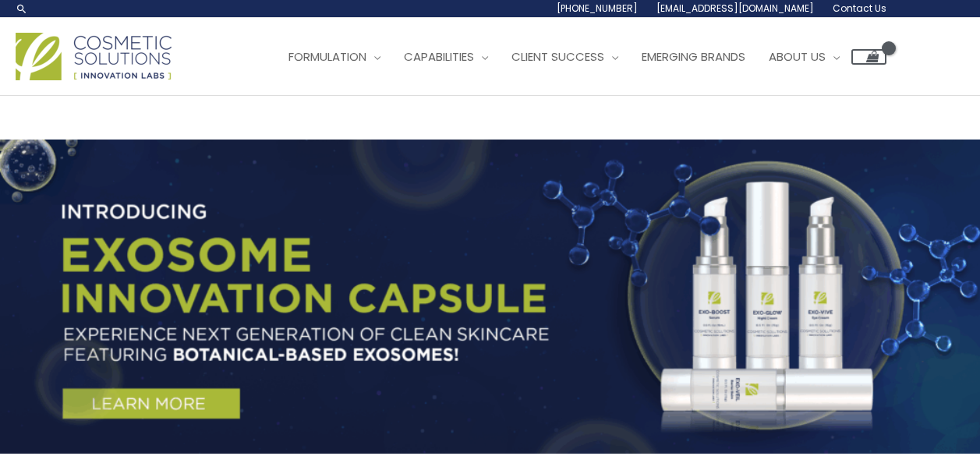  What do you see at coordinates (334, 57) in the screenshot?
I see `a: Formulation` at bounding box center [334, 57].